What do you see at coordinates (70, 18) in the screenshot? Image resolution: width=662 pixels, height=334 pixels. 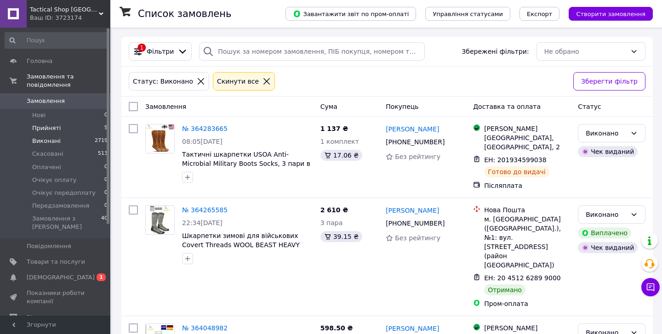 I see `div: Ваш ID: 3723174` at bounding box center [70, 18].